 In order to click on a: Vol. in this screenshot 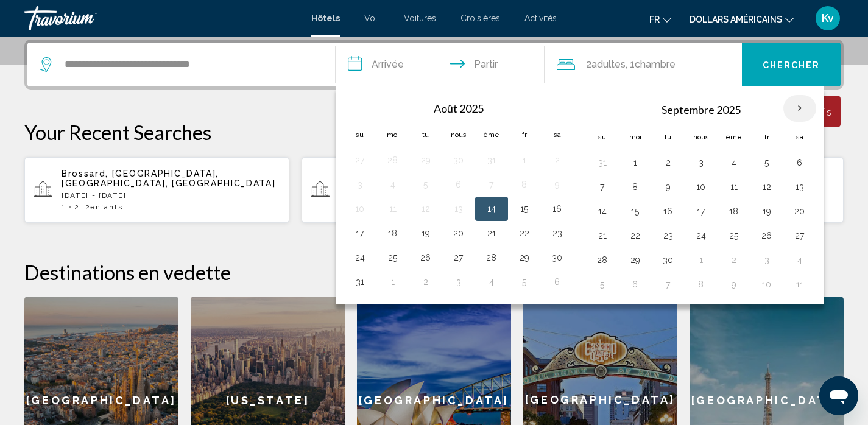, I will do `click(371, 18)`.